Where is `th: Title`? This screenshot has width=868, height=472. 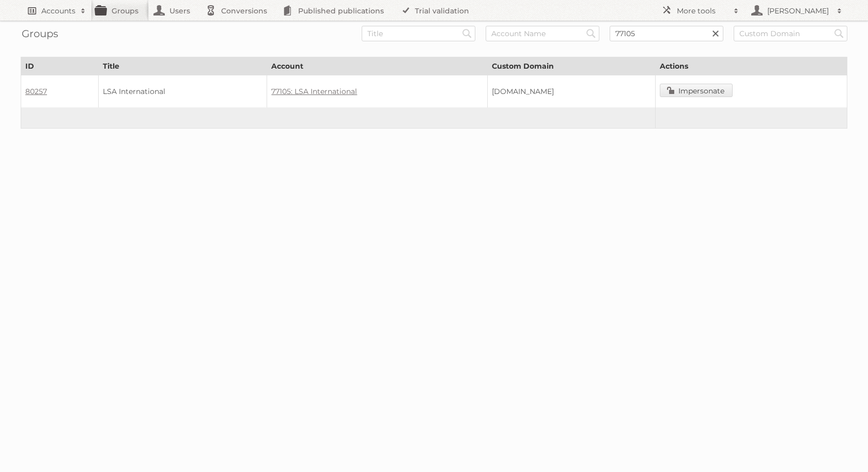
th: Title is located at coordinates (182, 66).